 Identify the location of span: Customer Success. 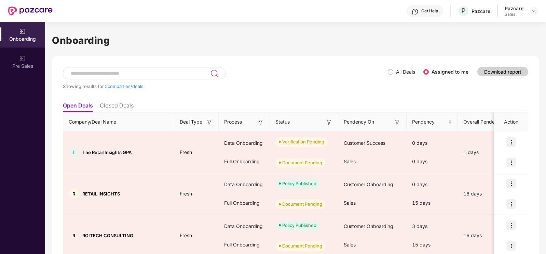
(365, 143).